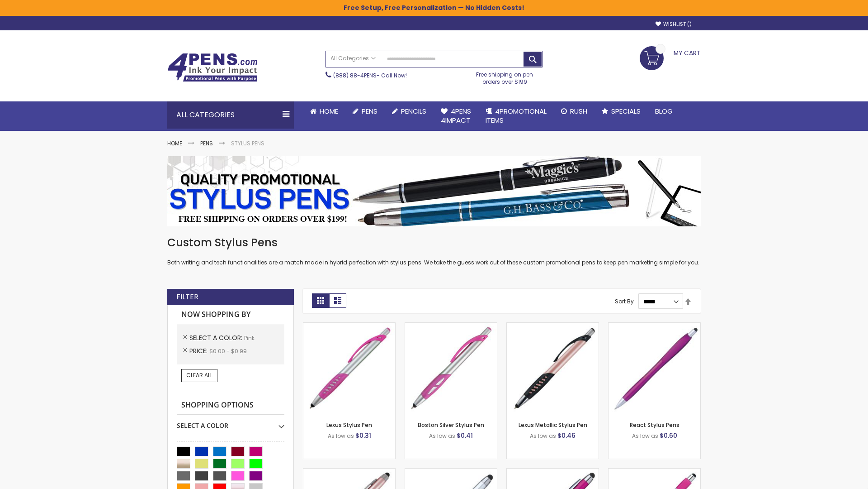 This screenshot has width=868, height=489. What do you see at coordinates (228, 351) in the screenshot?
I see `span: $0.00 - $0.99` at bounding box center [228, 351].